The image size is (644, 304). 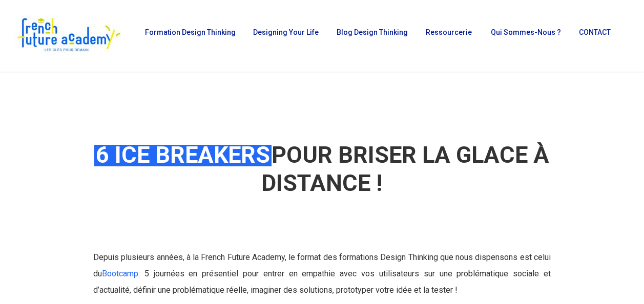 I want to click on a: Qui sommes-nous ?, so click(x=525, y=36).